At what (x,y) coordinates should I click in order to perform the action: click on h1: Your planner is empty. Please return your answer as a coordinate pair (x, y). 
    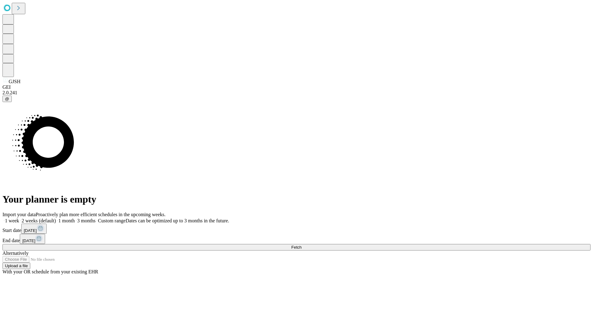
    Looking at the image, I should click on (296, 199).